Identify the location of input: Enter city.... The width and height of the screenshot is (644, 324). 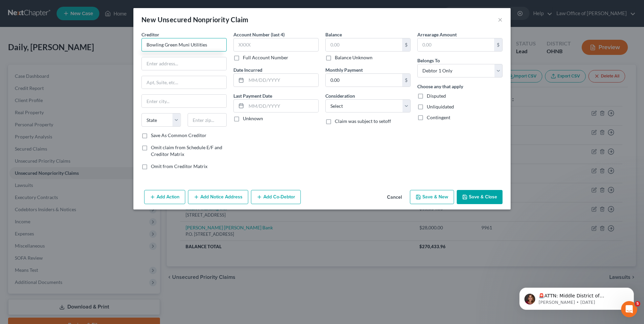
(184, 101).